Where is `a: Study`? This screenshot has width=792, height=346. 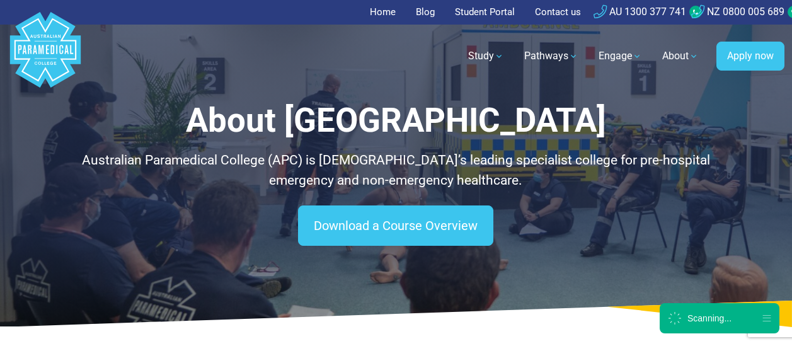 a: Study is located at coordinates (486, 56).